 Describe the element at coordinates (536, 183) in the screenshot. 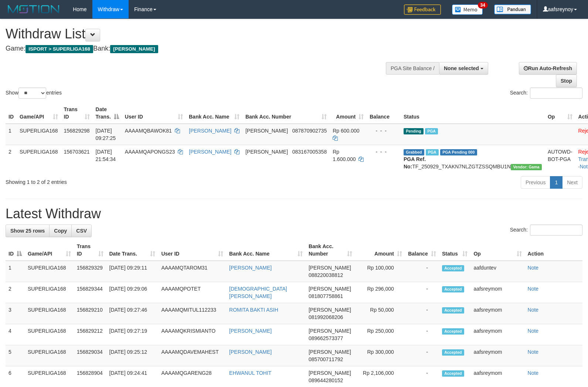

I see `a: Previous` at that location.